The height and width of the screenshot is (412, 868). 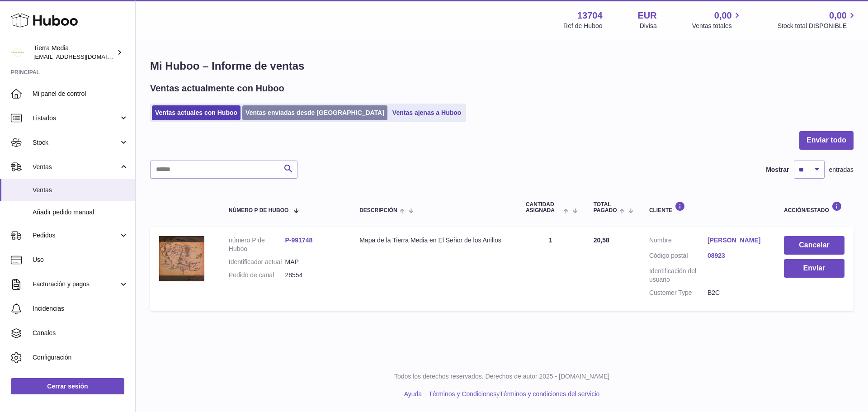 I want to click on a: Cerrar sesión, so click(x=67, y=386).